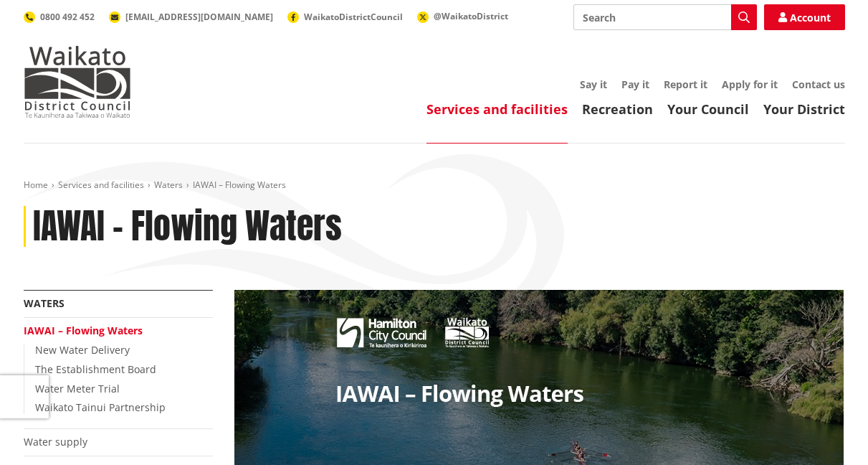  What do you see at coordinates (354, 17) in the screenshot?
I see `span: WaikatoDistrictCouncil` at bounding box center [354, 17].